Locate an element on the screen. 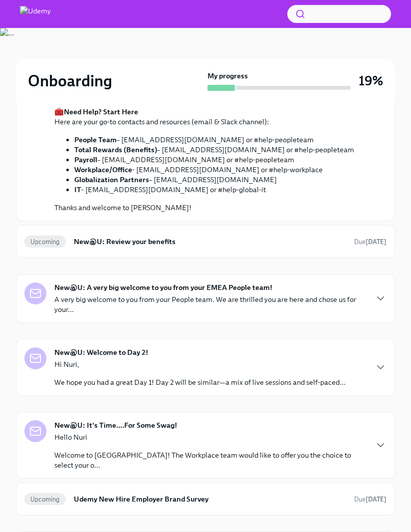 This screenshot has width=411, height=532. h6: New@U: Review your benefits is located at coordinates (210, 242).